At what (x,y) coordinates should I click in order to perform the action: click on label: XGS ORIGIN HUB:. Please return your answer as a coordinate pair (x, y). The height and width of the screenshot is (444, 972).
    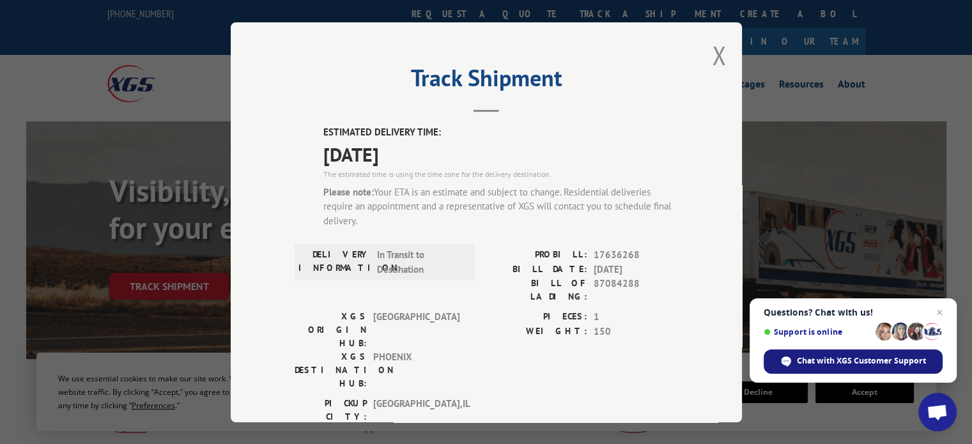
    Looking at the image, I should click on (330, 330).